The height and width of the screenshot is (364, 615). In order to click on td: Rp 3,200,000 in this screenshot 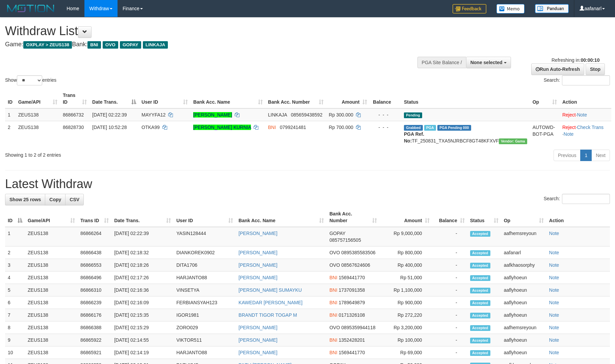, I will do `click(406, 327)`.